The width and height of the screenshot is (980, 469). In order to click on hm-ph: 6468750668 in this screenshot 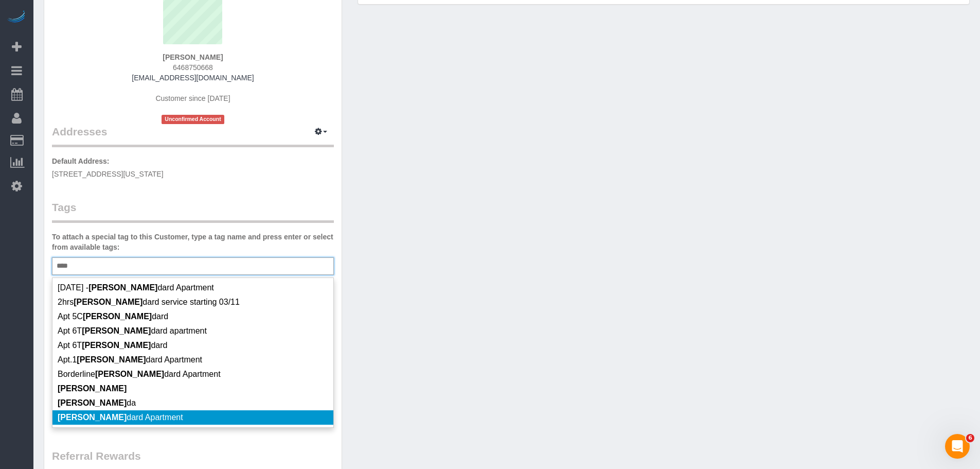, I will do `click(193, 68)`.